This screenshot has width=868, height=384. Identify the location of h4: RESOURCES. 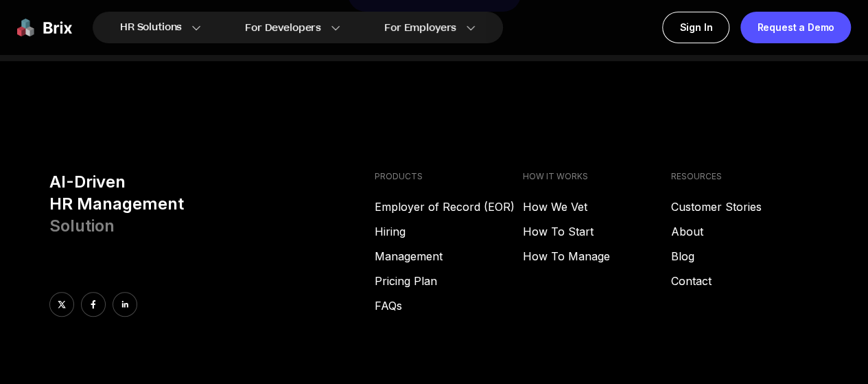
(745, 177).